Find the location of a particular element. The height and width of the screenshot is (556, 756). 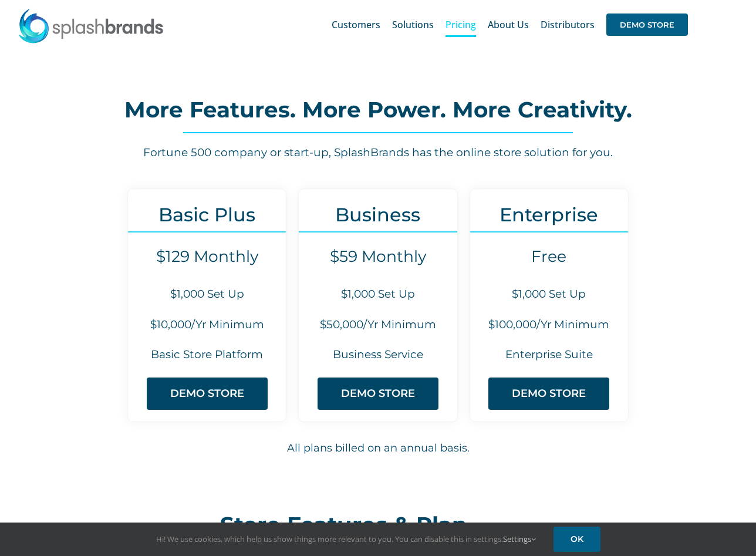

img: SplashBrands.com Logo is located at coordinates (91, 26).